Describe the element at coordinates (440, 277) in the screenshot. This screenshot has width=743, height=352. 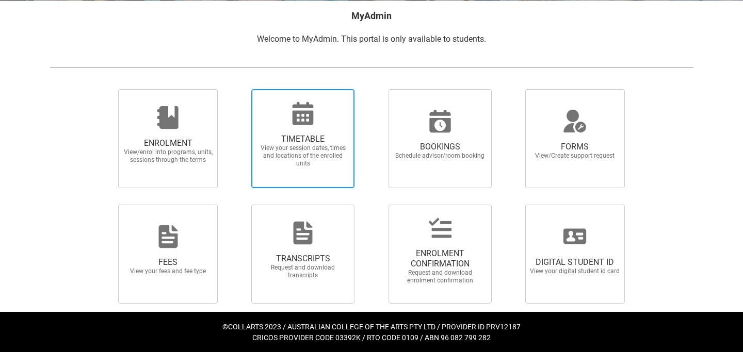
I see `span: Request and download enrolment confirmation` at that location.